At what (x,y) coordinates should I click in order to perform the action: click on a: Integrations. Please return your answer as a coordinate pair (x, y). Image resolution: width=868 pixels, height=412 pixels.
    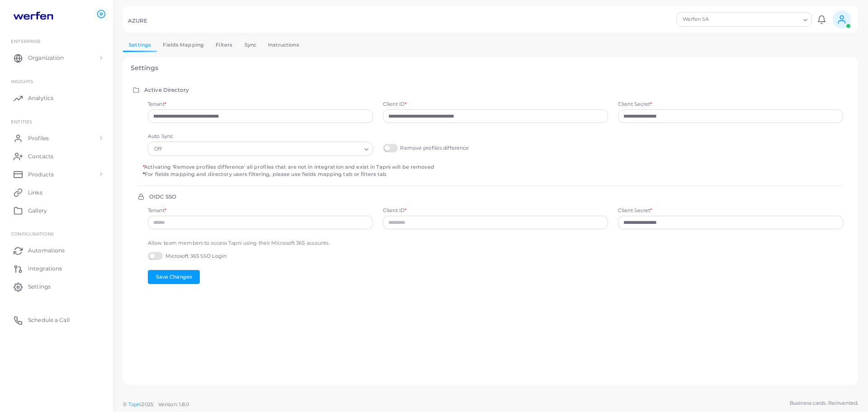
    Looking at the image, I should click on (56, 269).